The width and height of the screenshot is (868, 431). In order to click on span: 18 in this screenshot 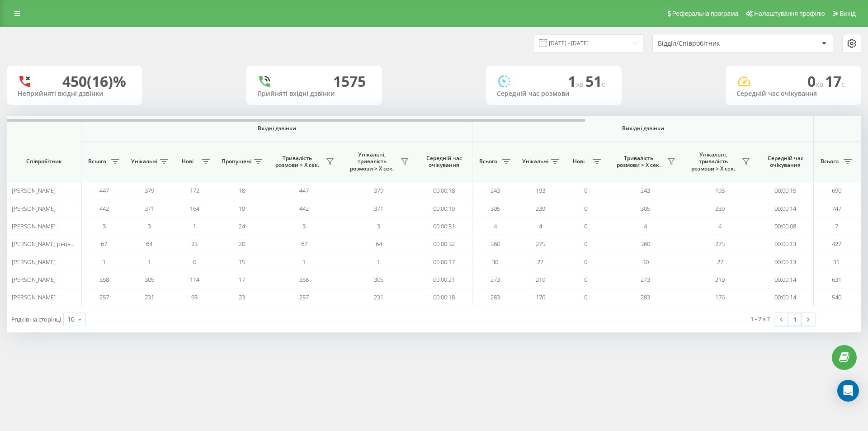, I will do `click(241, 190)`.